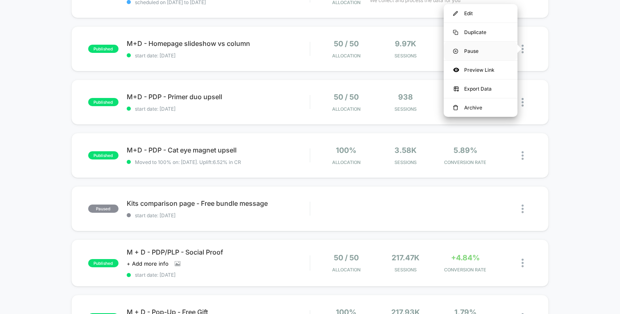 The height and width of the screenshot is (314, 620). Describe the element at coordinates (481, 32) in the screenshot. I see `div: Duplicate` at that location.